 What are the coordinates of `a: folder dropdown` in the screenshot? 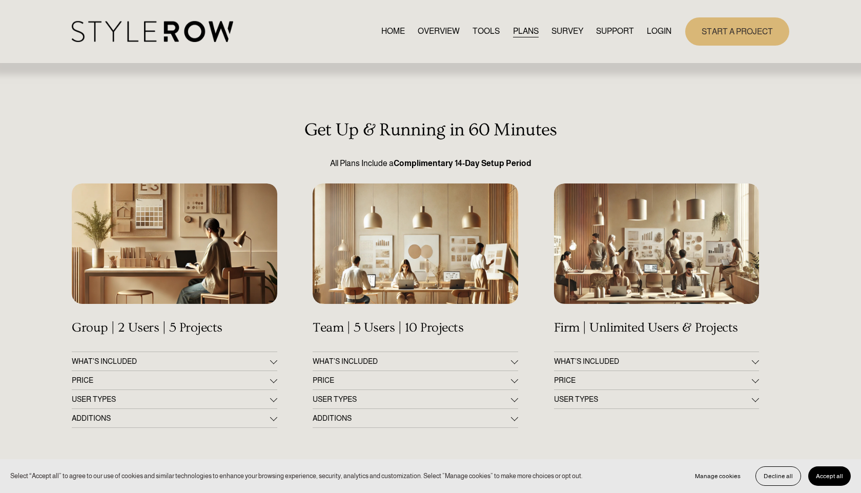 It's located at (615, 31).